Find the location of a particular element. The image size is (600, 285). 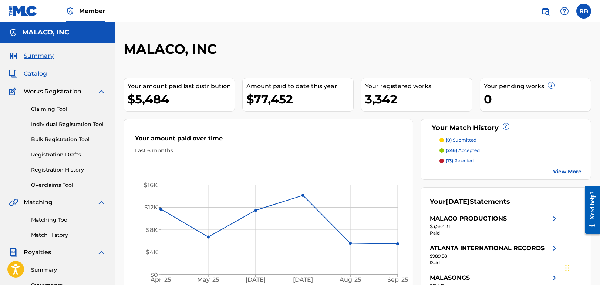

span: (0) is located at coordinates (449, 140).